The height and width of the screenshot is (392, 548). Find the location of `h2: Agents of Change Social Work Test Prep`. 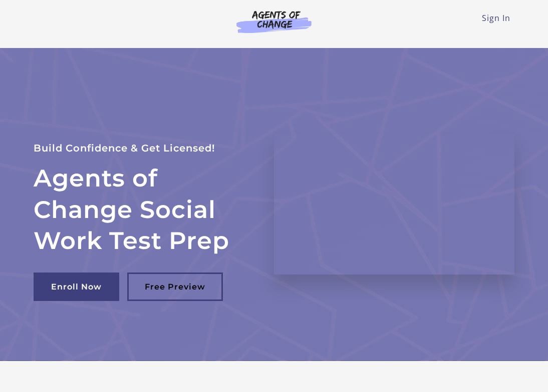

h2: Agents of Change Social Work Test Prep is located at coordinates (145, 209).